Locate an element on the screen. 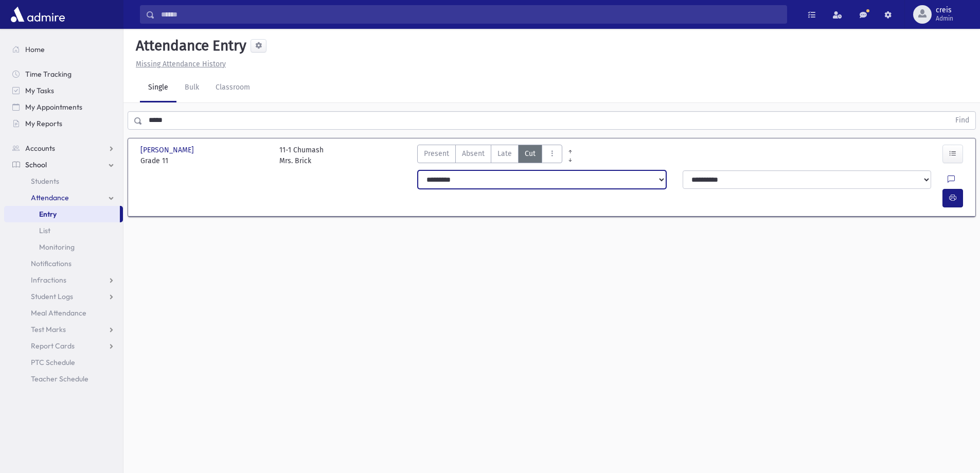  a: Classroom is located at coordinates (233, 88).